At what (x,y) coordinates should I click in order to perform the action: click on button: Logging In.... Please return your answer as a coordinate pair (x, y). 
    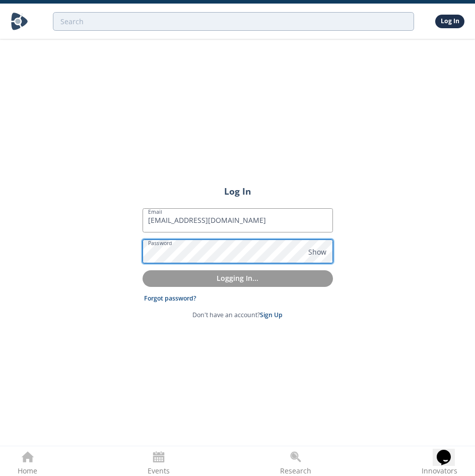
    Looking at the image, I should click on (238, 278).